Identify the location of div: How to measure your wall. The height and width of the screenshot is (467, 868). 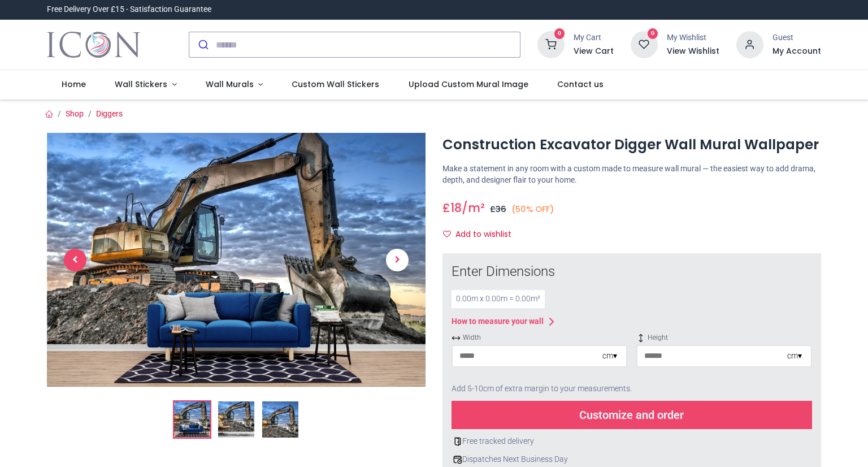
(498, 322).